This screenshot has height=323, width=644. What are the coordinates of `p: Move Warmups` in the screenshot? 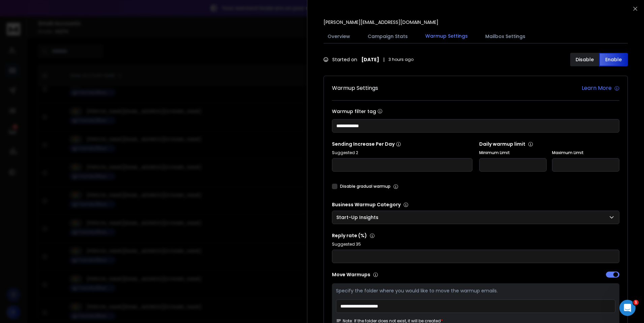 It's located at (402, 275).